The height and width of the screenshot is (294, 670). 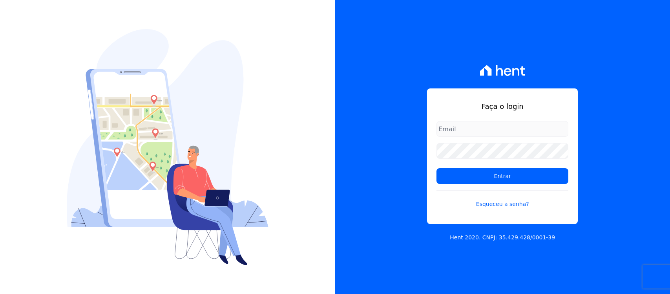 I want to click on img: Login, so click(x=168, y=147).